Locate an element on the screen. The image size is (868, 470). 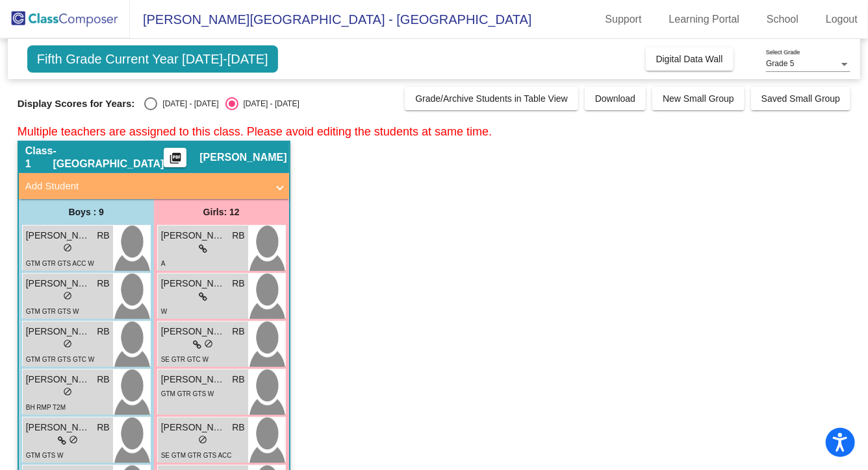
mat-icon: picture_as_pdf is located at coordinates (175, 161).